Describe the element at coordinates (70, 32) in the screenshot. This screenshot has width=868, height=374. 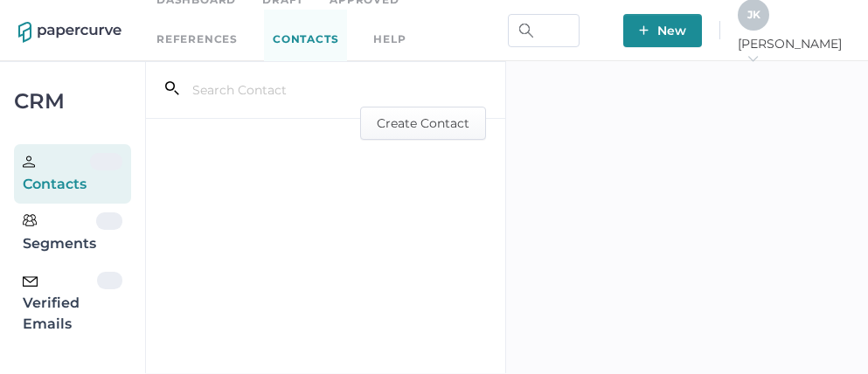
I see `img: papercurve-logo-colour.7244d18c.svg` at that location.